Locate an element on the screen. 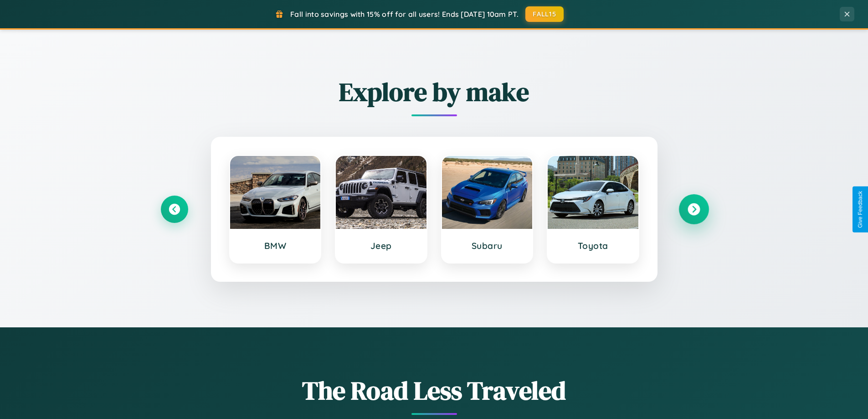  h1: The Road Less Traveled is located at coordinates (434, 390).